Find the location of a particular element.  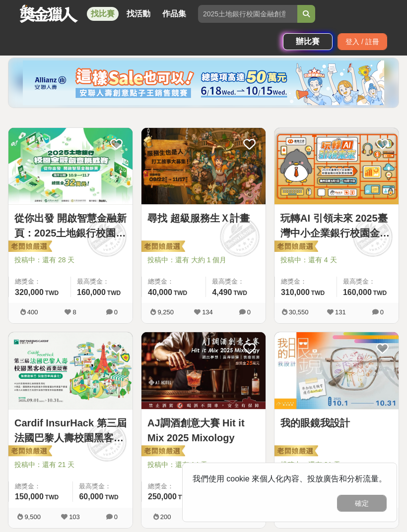

span: 30,550 is located at coordinates (299, 312).